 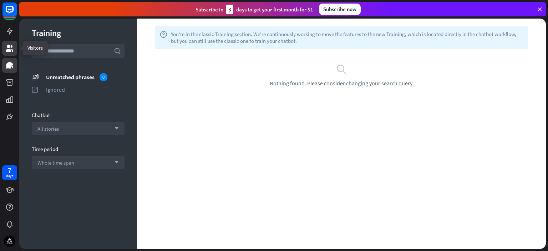 I want to click on span: Nothing found. Please consider changing your search query., so click(x=341, y=83).